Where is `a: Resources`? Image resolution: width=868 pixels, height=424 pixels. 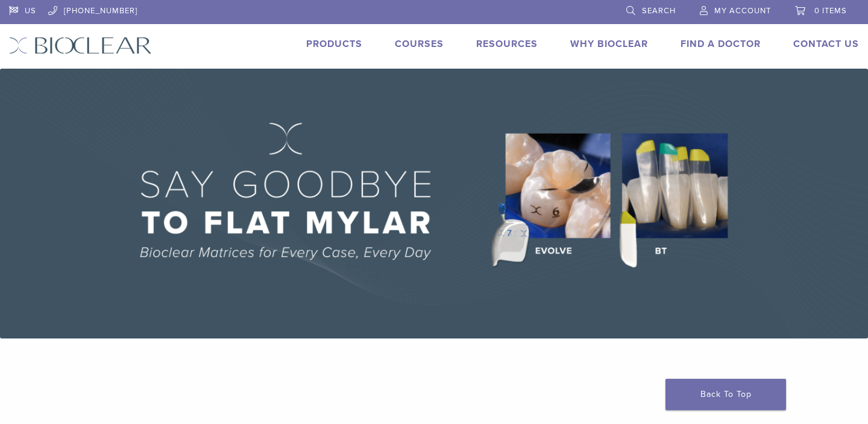
a: Resources is located at coordinates (507, 44).